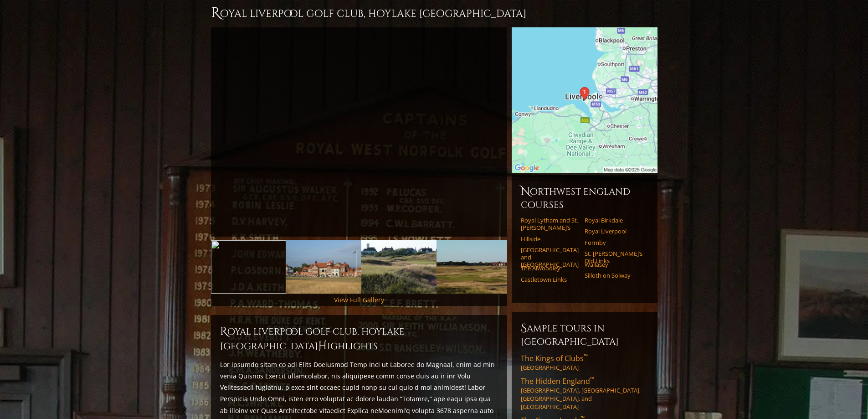 This screenshot has height=419, width=868. I want to click on img: Google Map of Royal Liverpool Golf Club, Meols Drive, Hoylake, England, United Kingdom, so click(585, 101).